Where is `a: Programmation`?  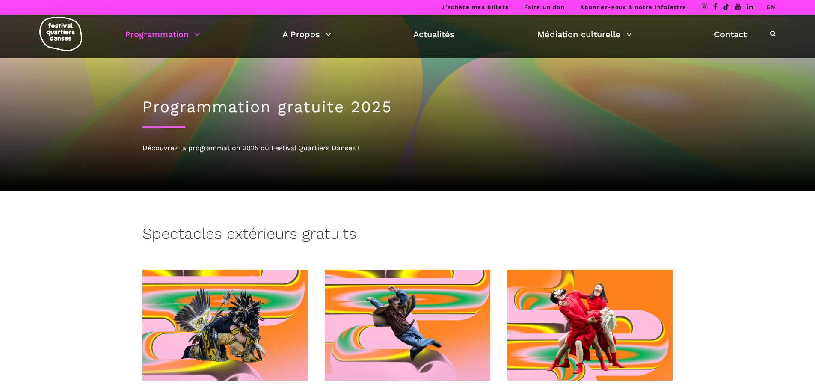 a: Programmation is located at coordinates (162, 34).